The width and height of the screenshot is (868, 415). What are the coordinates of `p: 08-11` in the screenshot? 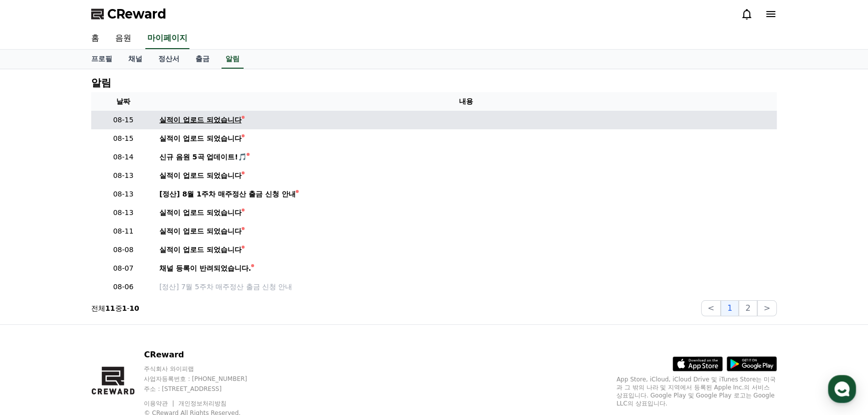 It's located at (123, 231).